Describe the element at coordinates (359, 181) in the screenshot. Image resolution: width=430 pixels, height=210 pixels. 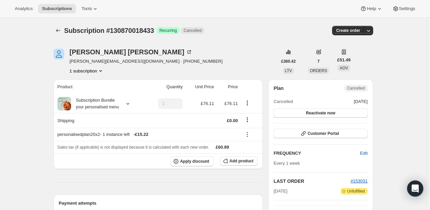
I see `span: #153031` at that location.